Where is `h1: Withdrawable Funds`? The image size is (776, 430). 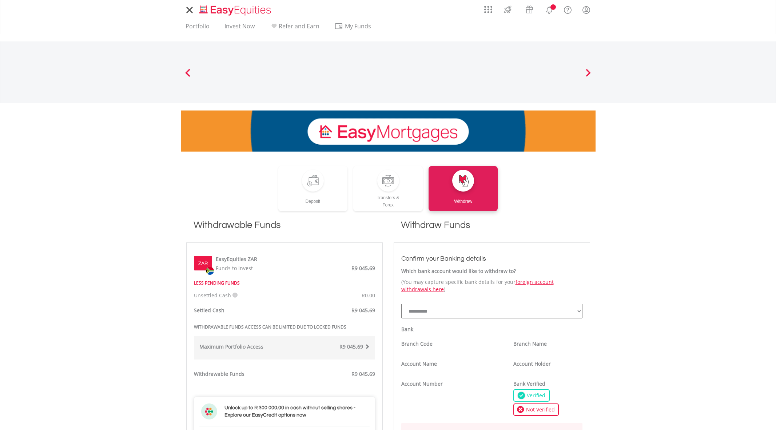
h1: Withdrawable Funds is located at coordinates (284, 229).